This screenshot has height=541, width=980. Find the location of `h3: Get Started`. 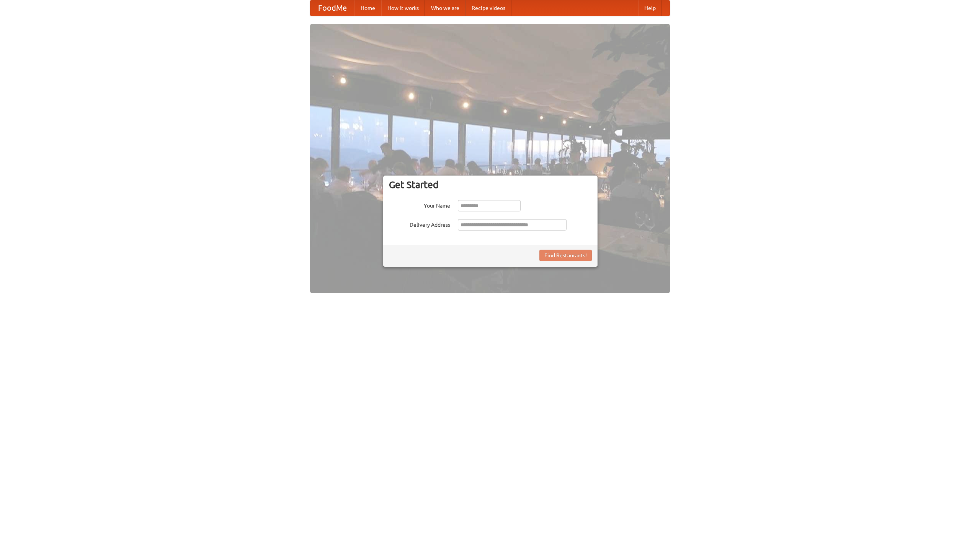

h3: Get Started is located at coordinates (490, 185).